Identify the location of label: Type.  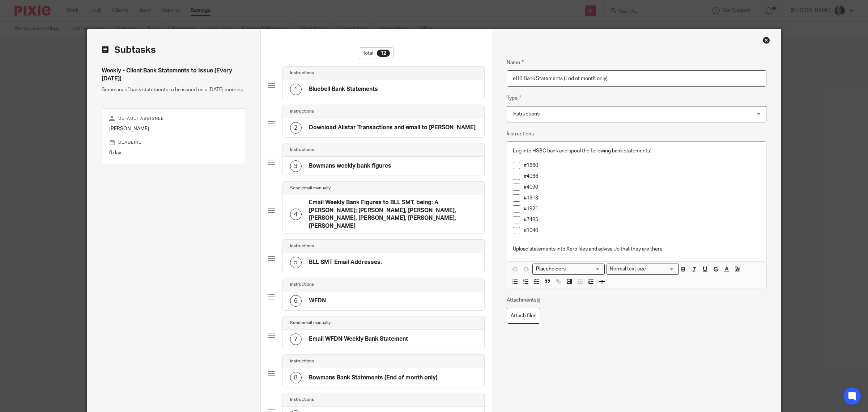
(514, 98).